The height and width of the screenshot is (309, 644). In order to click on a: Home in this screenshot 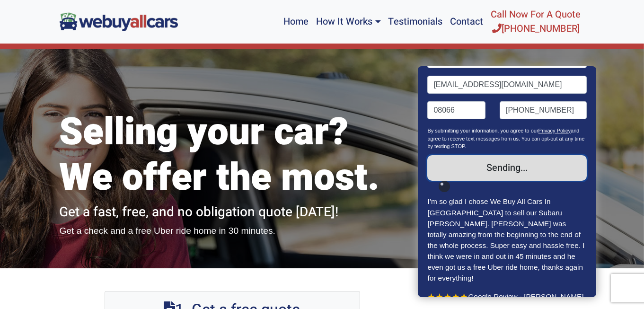, I will do `click(296, 22)`.